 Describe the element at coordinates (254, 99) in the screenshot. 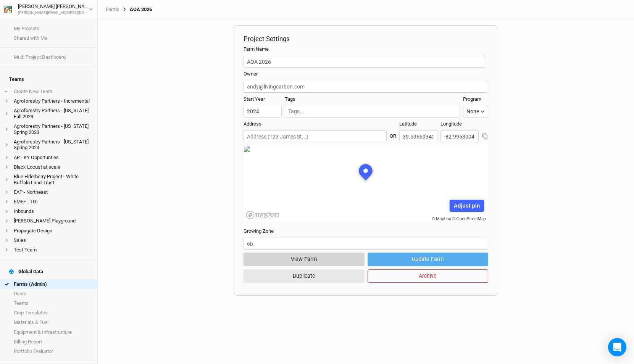

I see `label: Start Year` at that location.